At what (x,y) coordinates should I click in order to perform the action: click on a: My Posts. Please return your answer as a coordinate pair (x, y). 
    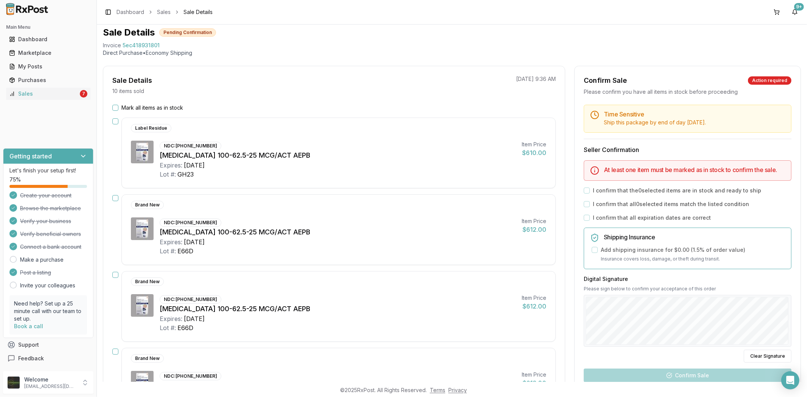
    Looking at the image, I should click on (48, 67).